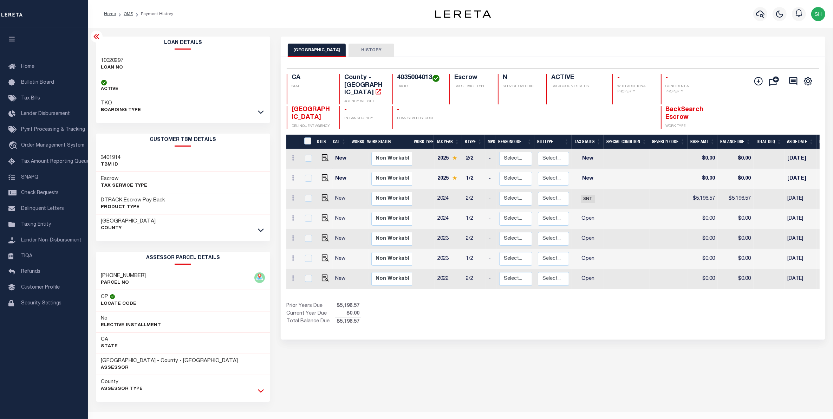 This screenshot has width=833, height=419. What do you see at coordinates (111, 158) in the screenshot?
I see `h3: 3401914` at bounding box center [111, 158].